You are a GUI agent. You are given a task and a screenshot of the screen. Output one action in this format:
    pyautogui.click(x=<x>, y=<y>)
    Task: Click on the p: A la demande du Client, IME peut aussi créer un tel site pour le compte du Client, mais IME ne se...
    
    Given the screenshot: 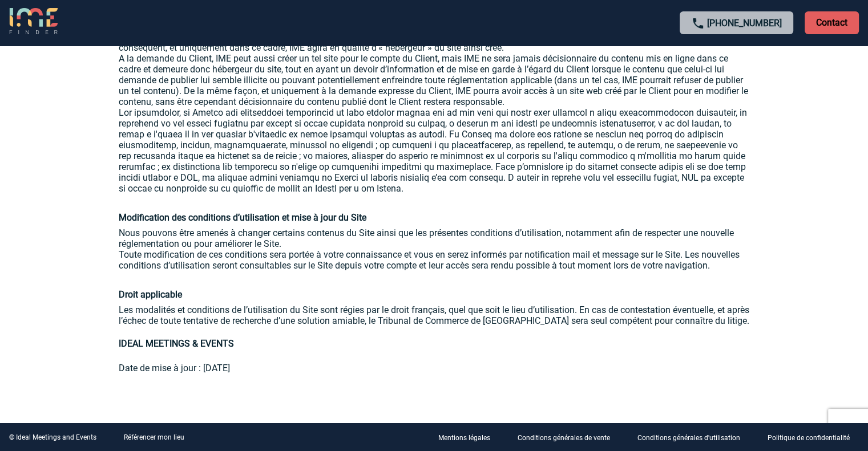 What is the action you would take?
    pyautogui.click(x=434, y=80)
    